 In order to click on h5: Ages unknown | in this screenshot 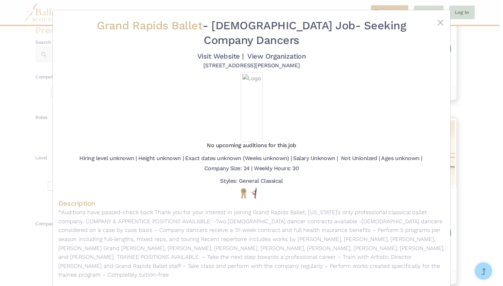, I will do `click(401, 159)`.